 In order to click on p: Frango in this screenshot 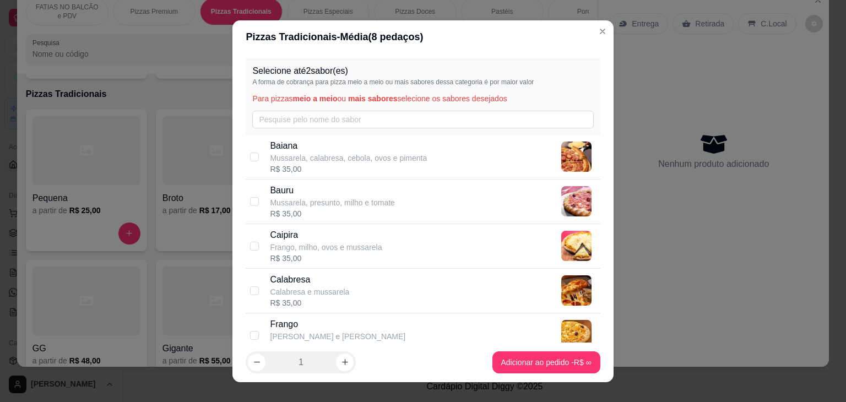, I will do `click(338, 324)`.